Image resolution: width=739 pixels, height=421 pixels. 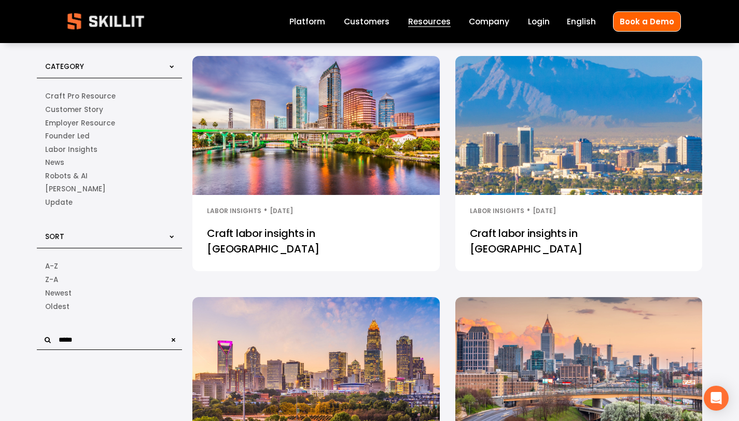 I want to click on a: Customer Story, so click(x=109, y=110).